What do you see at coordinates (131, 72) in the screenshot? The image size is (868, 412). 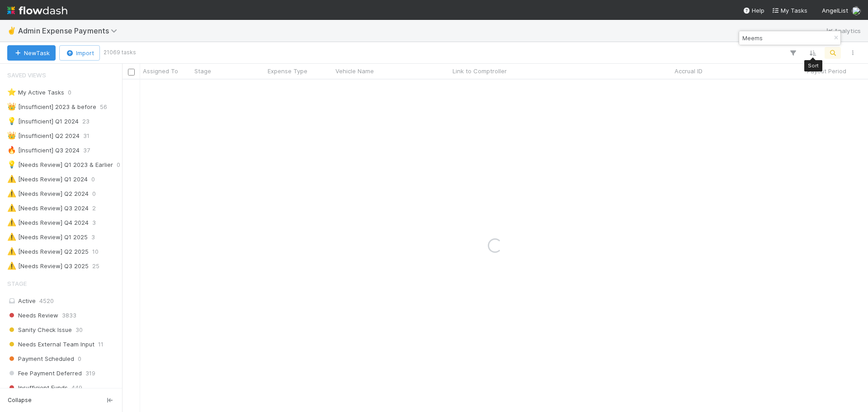 I see `input: Toggle All Rows Selected` at bounding box center [131, 72].